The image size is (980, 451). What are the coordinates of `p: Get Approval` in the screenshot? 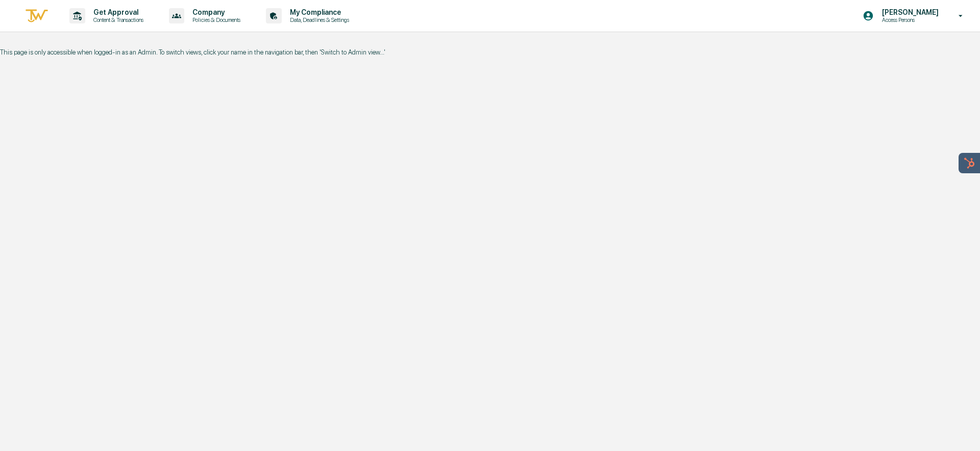 It's located at (117, 13).